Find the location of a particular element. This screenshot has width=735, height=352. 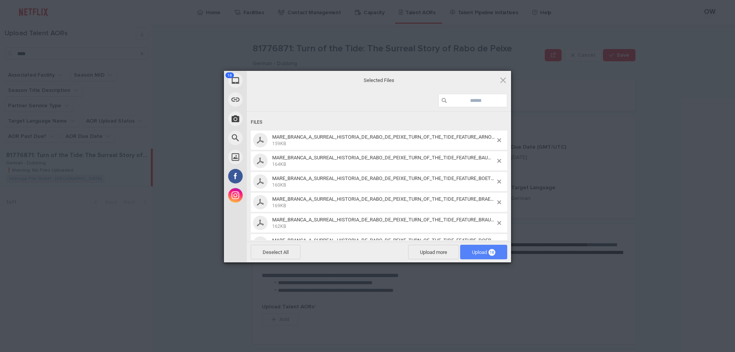

div: Web Search is located at coordinates (270, 138).